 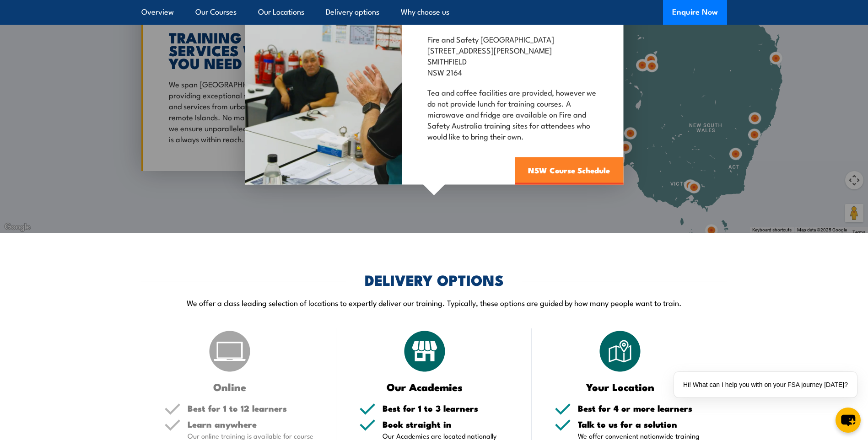 I want to click on h5: Best for 4 or more learners, so click(x=641, y=408).